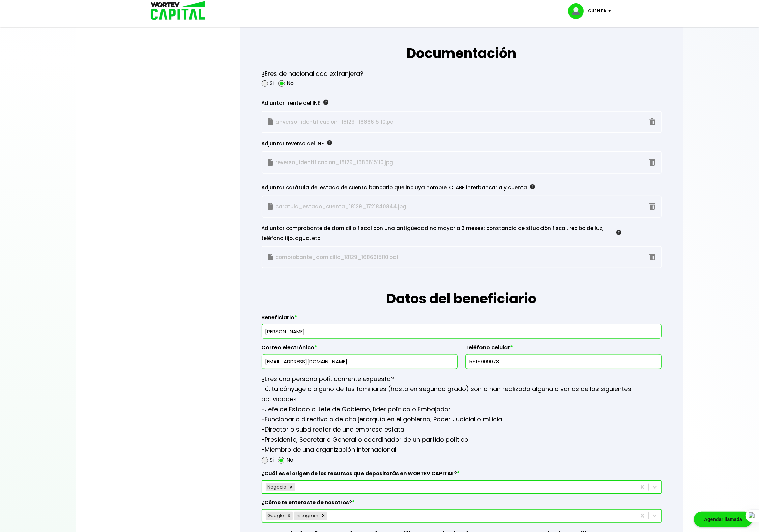 The height and width of the screenshot is (532, 759). I want to click on input: 10 dígitos, so click(563, 362).